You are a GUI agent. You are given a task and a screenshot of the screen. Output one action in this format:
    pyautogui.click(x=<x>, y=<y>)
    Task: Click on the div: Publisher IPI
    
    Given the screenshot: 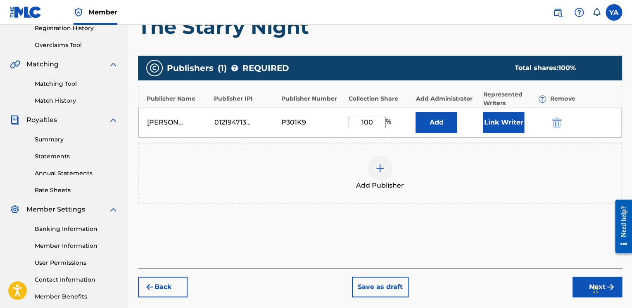 What is the action you would take?
    pyautogui.click(x=245, y=99)
    